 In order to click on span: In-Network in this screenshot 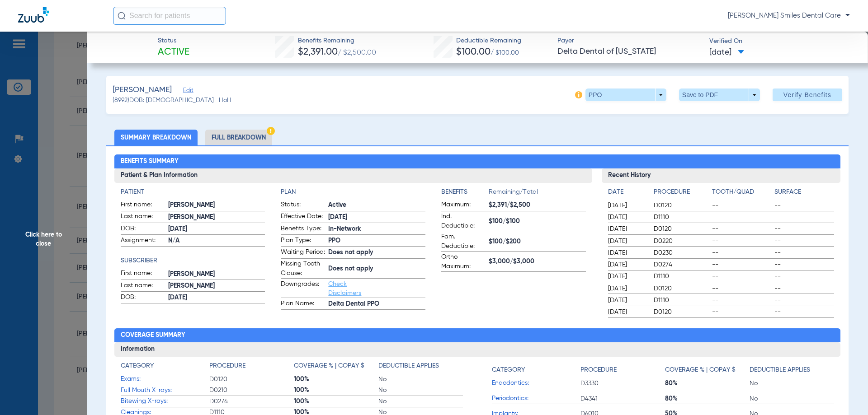, I will do `click(377, 229)`.